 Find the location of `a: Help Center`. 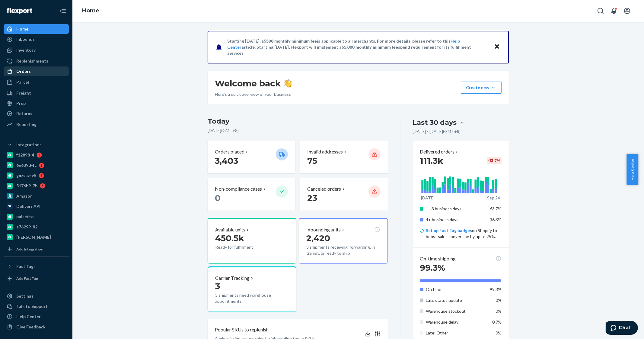

a: Help Center is located at coordinates (37, 317).